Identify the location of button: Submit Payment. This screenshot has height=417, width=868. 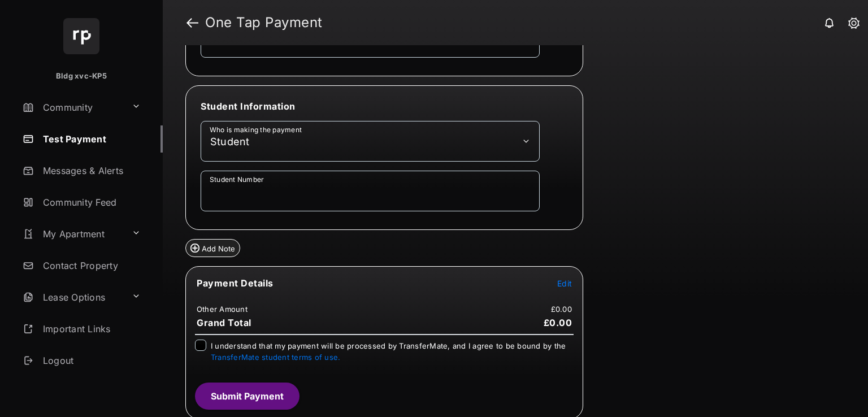
(247, 396).